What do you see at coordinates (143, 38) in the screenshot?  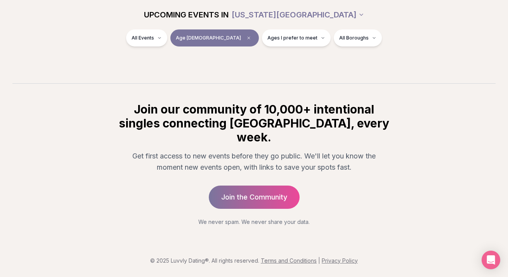 I see `span: All Events` at bounding box center [143, 38].